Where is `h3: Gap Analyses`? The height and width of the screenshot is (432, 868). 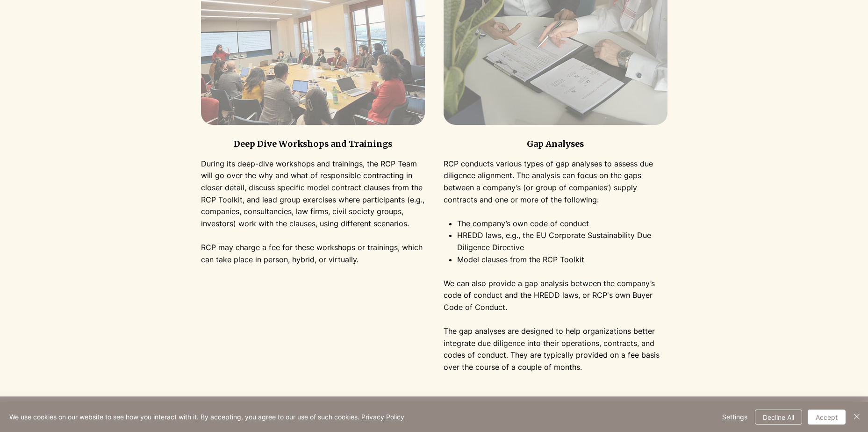
h3: Gap Analyses is located at coordinates (555, 143).